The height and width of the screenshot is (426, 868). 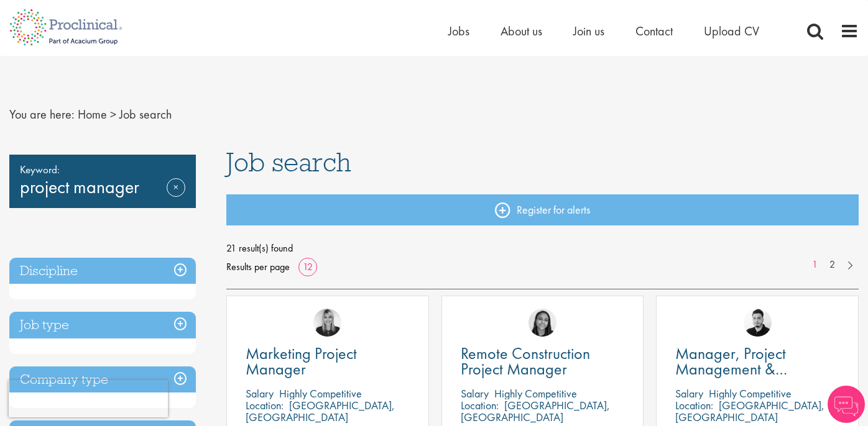 I want to click on a: 2, so click(x=832, y=265).